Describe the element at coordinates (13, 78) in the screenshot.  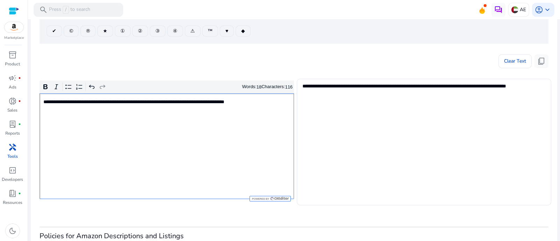
I see `span: campaign` at that location.